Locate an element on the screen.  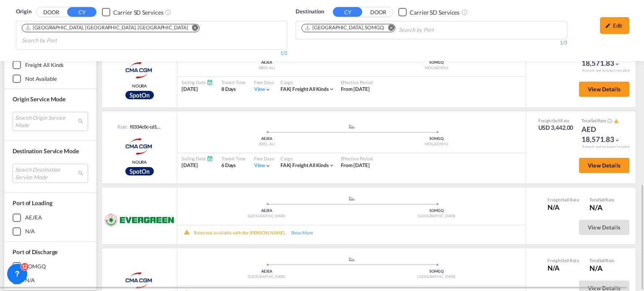
div: icon-pencilEdit is located at coordinates (614, 25).